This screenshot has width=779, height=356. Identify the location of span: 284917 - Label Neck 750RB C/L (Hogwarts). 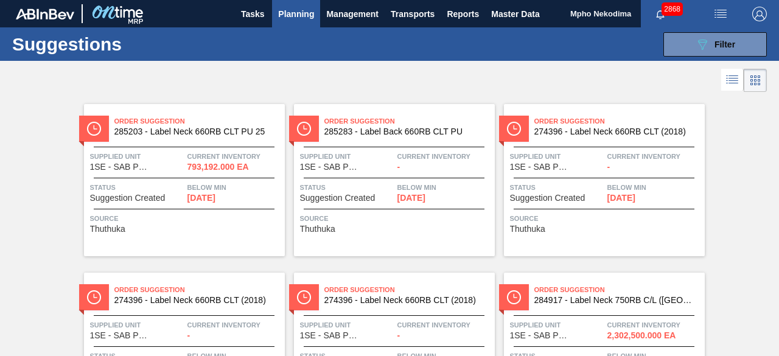
(615, 300).